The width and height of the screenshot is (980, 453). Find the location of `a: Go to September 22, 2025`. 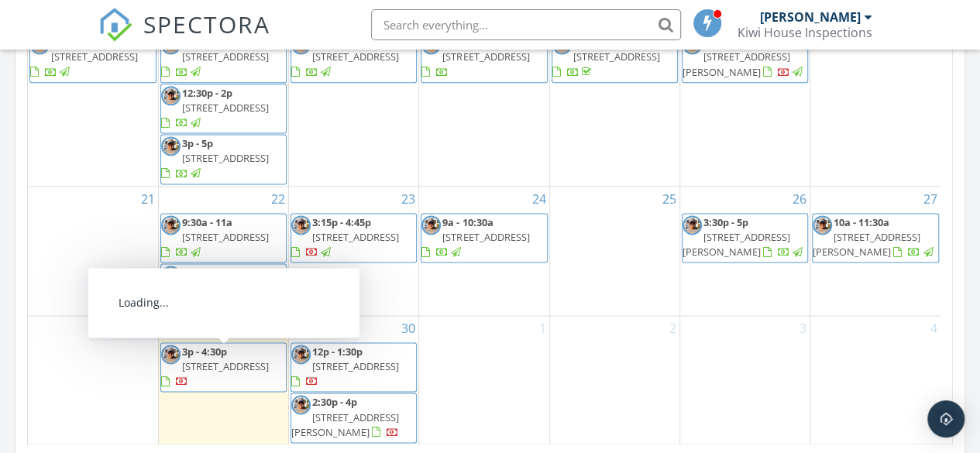

a: Go to September 22, 2025 is located at coordinates (278, 199).